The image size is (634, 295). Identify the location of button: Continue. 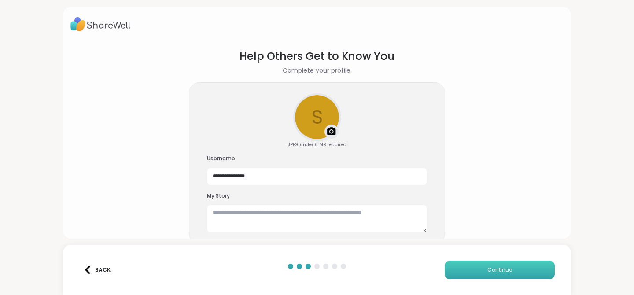
(499, 270).